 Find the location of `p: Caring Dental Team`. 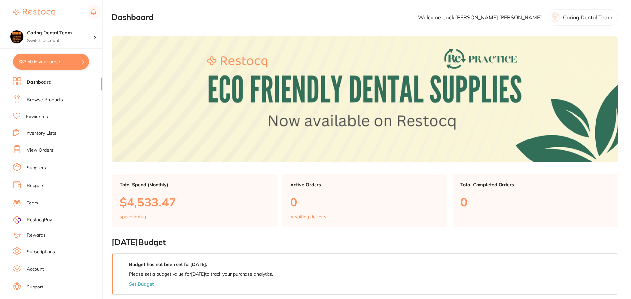

p: Caring Dental Team is located at coordinates (587, 17).